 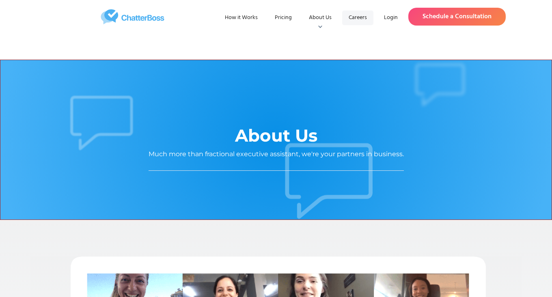 I want to click on a: Schedule a Consultation, so click(x=457, y=17).